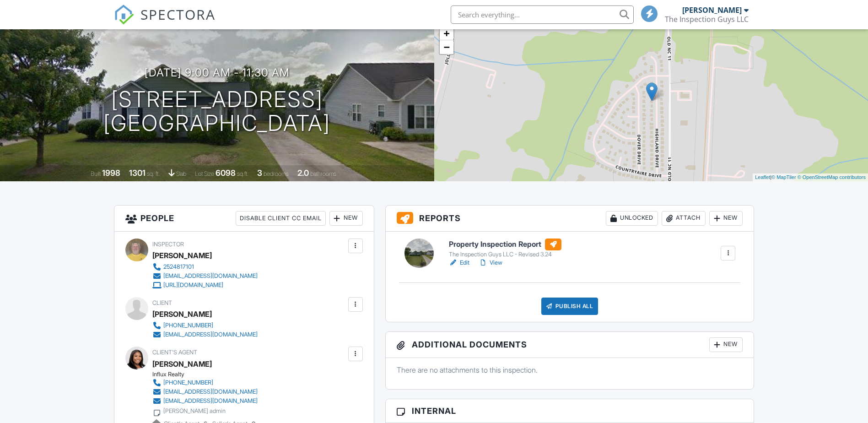 The height and width of the screenshot is (423, 868). What do you see at coordinates (303, 172) in the screenshot?
I see `div: 2.0` at bounding box center [303, 172].